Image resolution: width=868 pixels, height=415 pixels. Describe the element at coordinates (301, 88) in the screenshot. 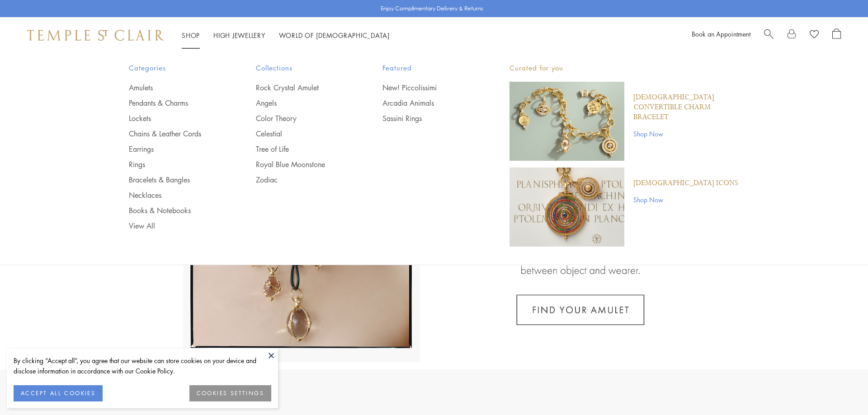

I see `a: Rock Crystal Amulet` at that location.